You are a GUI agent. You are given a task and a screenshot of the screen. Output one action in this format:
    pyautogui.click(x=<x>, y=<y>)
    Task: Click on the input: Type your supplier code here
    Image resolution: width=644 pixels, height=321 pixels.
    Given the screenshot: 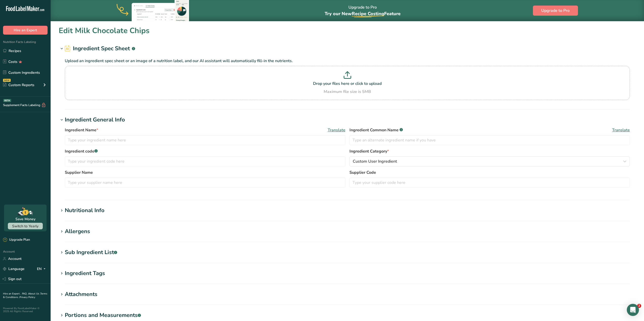 What is the action you would take?
    pyautogui.click(x=489, y=183)
    